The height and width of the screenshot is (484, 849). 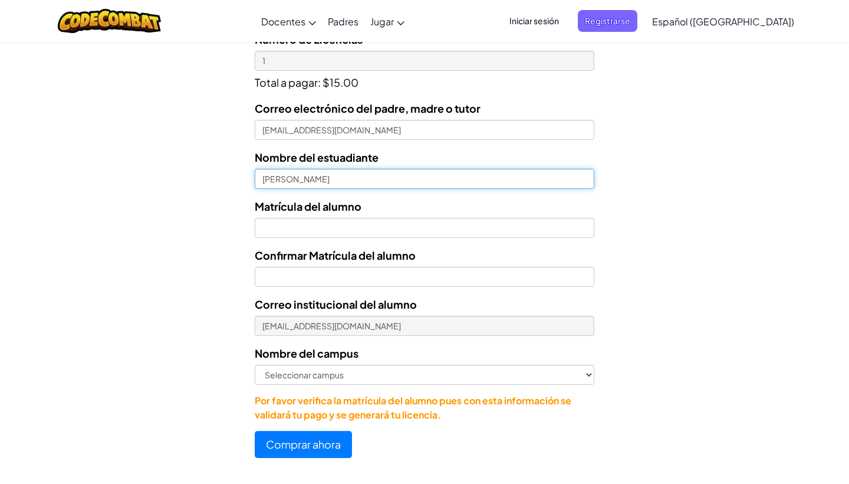 What do you see at coordinates (335, 255) in the screenshot?
I see `label: Confirmar Matrícula del alumno` at bounding box center [335, 255].